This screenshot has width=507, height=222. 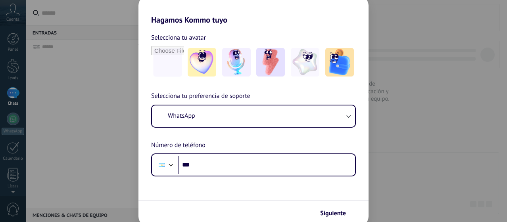 I want to click on span: Número de teléfono, so click(x=178, y=145).